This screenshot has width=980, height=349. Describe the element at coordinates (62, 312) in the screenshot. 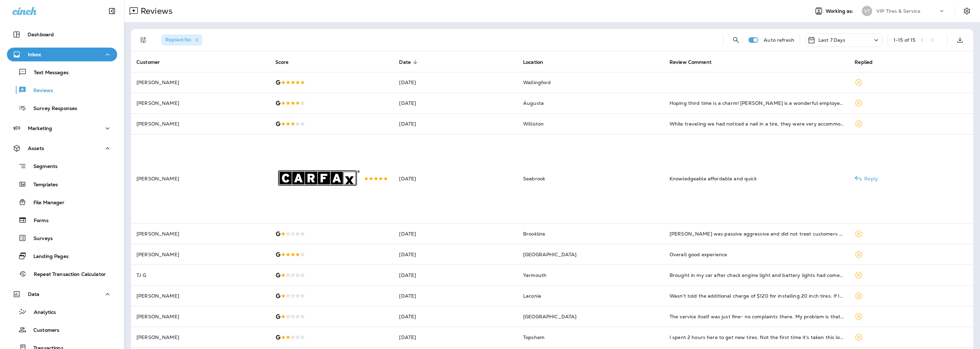

I see `button: Analytics` at that location.